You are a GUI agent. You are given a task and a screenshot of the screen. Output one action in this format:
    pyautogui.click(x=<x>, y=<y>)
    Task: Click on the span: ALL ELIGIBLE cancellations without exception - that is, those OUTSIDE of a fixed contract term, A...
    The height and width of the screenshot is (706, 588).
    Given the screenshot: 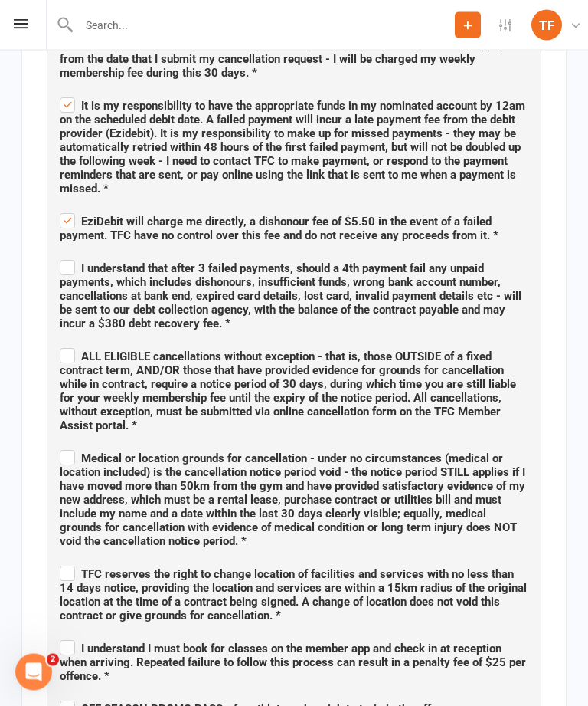 What is the action you would take?
    pyautogui.click(x=288, y=392)
    